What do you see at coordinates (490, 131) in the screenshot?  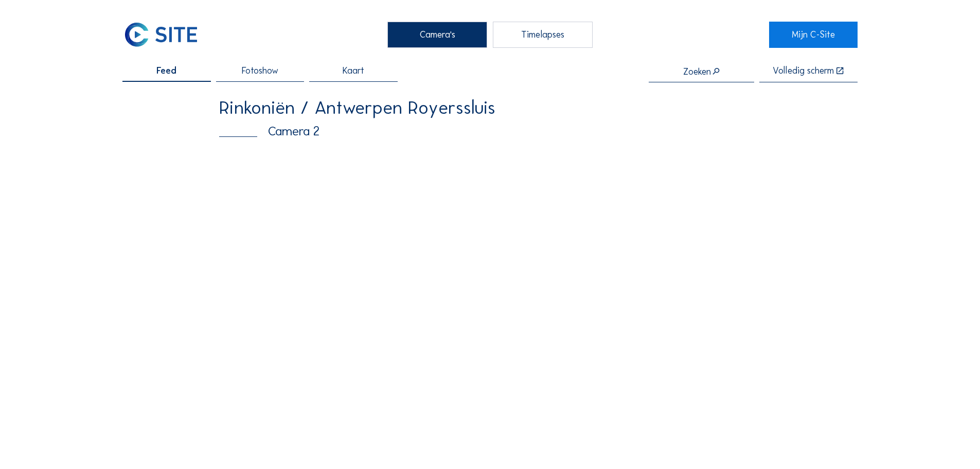 I see `div: Camera 2` at bounding box center [490, 131].